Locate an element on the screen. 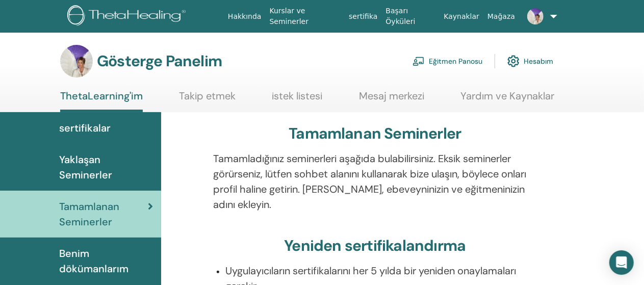 This screenshot has height=285, width=644. img: chalkboard-teacher.svg is located at coordinates (419, 61).